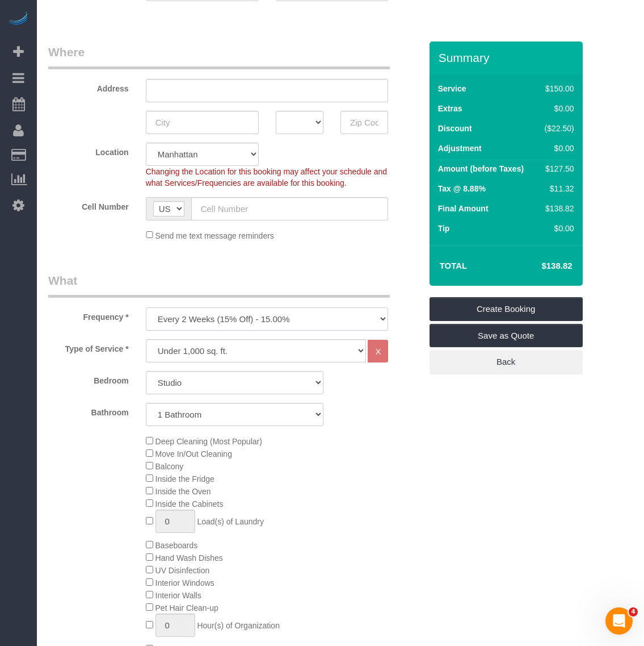 The height and width of the screenshot is (646, 644). I want to click on span: Interior Windows, so click(185, 583).